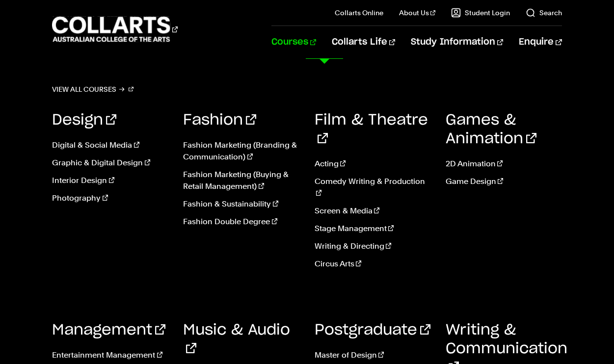 The image size is (614, 364). Describe the element at coordinates (373, 228) in the screenshot. I see `a: Stage Management` at that location.